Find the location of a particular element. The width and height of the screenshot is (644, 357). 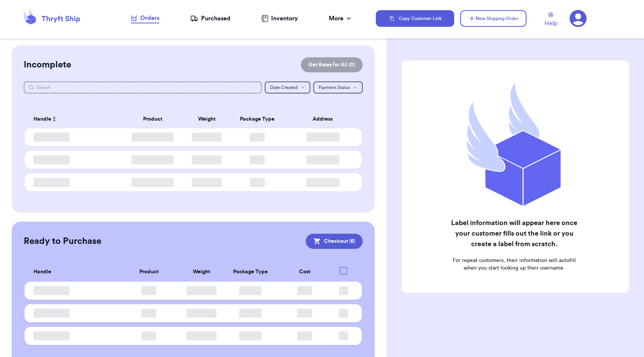

a: Help is located at coordinates (551, 20).